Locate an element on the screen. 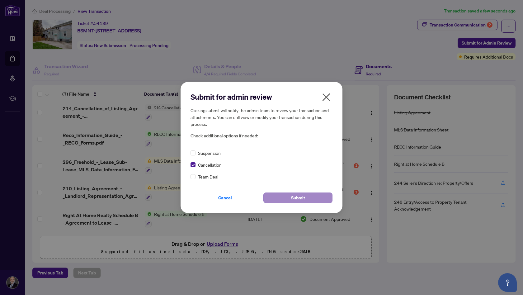 The height and width of the screenshot is (295, 523). button: Cancel is located at coordinates (225, 198).